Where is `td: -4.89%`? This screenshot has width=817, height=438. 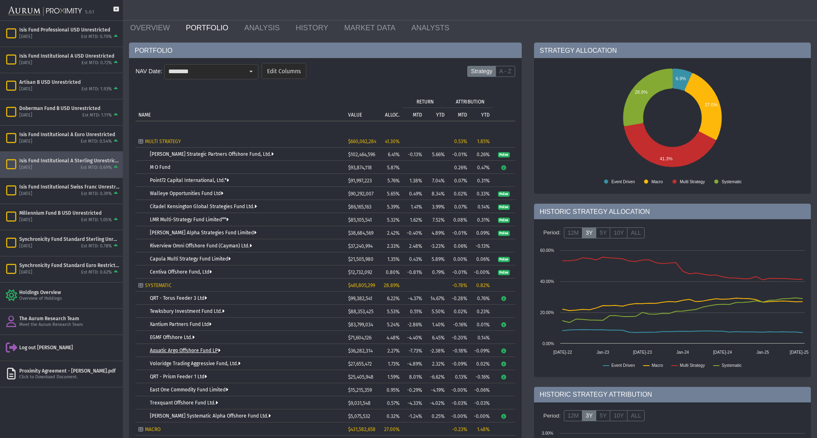 td: -4.89% is located at coordinates (413, 364).